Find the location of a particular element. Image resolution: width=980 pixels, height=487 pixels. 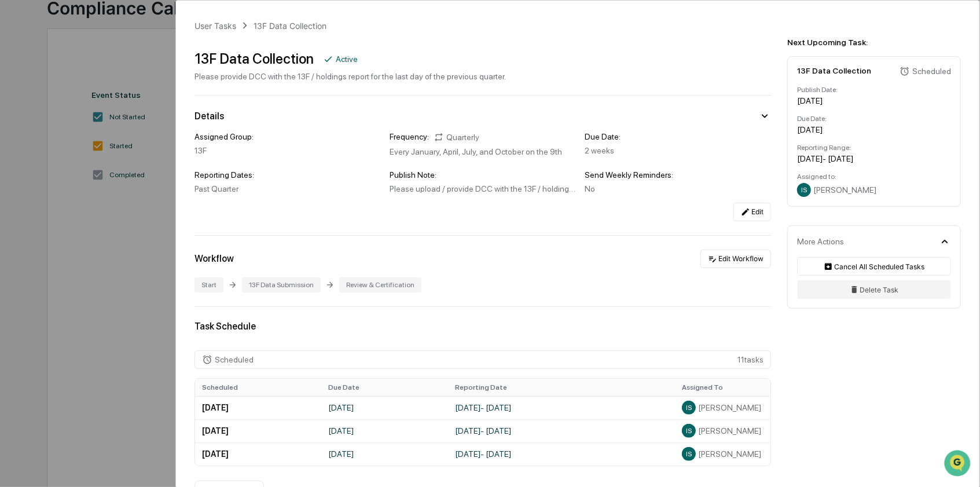

div: More Actions is located at coordinates (820, 242).